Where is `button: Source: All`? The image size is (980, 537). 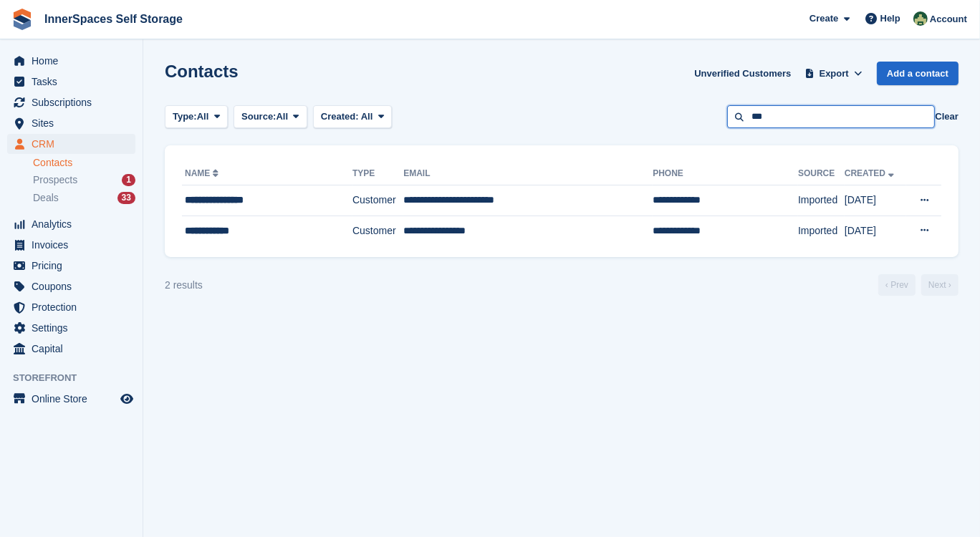
button: Source: All is located at coordinates (270, 117).